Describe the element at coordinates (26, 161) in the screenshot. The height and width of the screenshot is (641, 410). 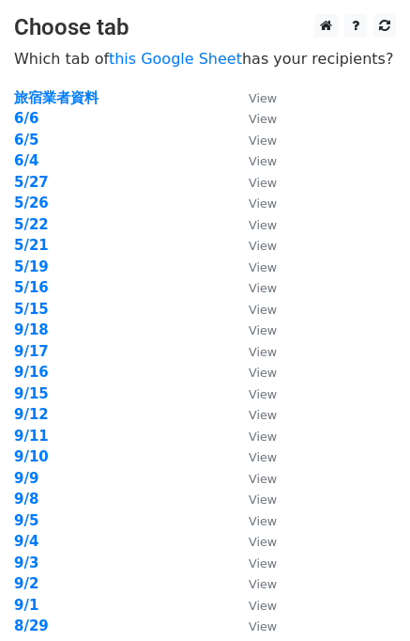
I see `a: 6/4` at that location.